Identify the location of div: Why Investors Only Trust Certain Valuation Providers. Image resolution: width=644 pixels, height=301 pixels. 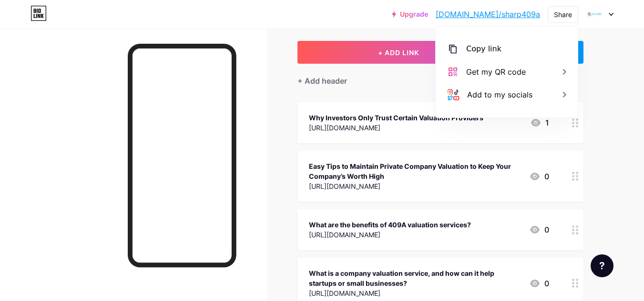
(396, 118).